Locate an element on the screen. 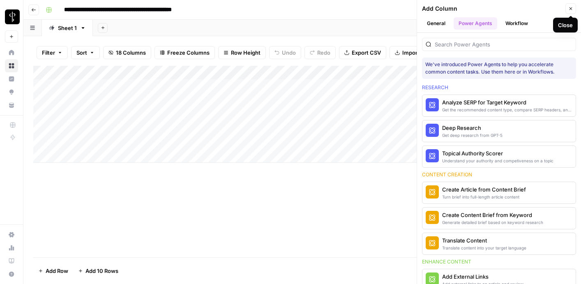  div: Turn brief into full-length article content is located at coordinates (484, 197).